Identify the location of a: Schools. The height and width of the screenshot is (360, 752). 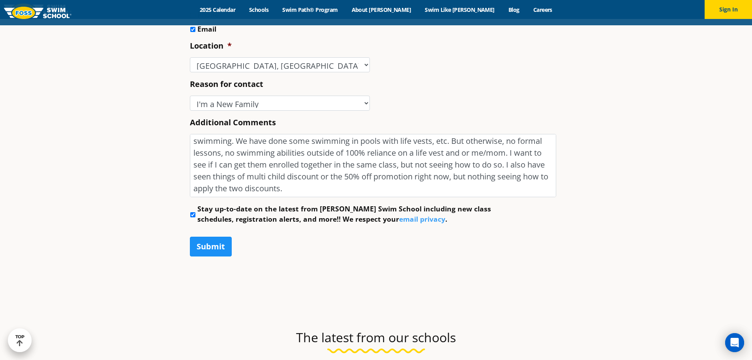
(259, 9).